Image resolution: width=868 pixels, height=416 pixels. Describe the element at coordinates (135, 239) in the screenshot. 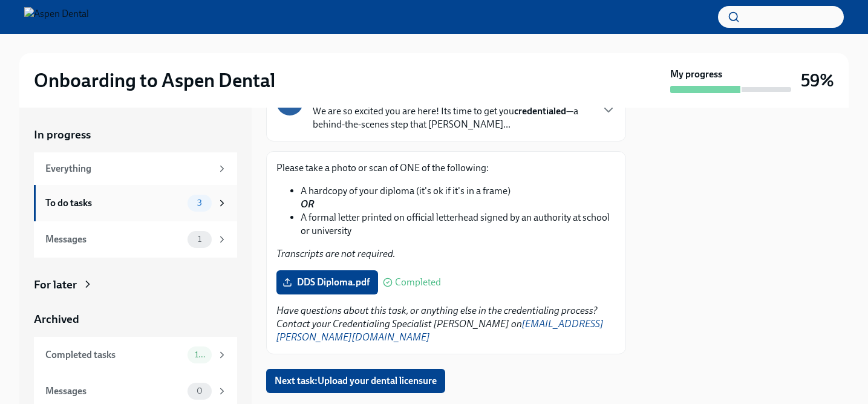

I see `a: Messages1` at that location.